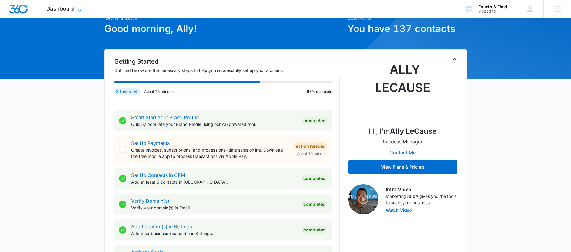 Image resolution: width=571 pixels, height=252 pixels. Describe the element at coordinates (422, 199) in the screenshot. I see `p: Marketing 360® gives you the tools to scale your business.` at that location.